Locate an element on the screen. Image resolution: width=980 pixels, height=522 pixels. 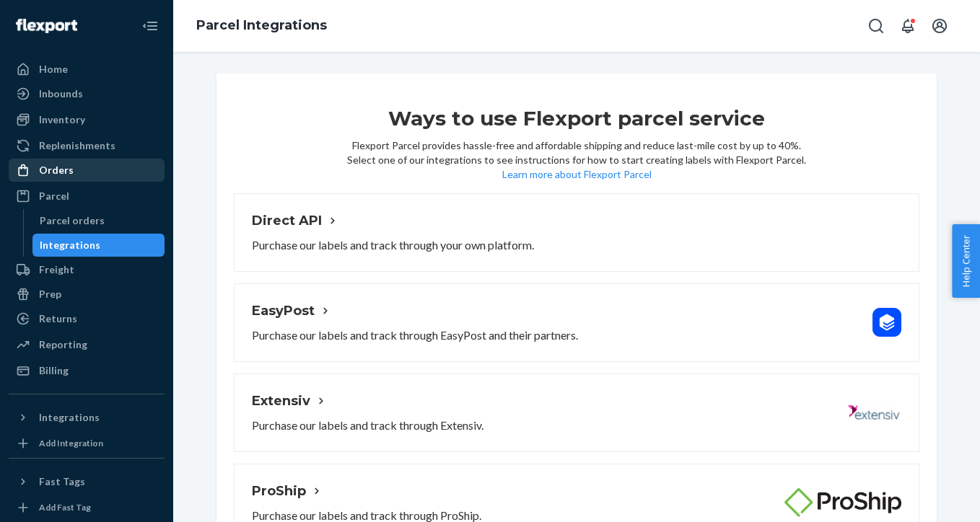
p: Purchase our labels and track through your own platform. is located at coordinates (392, 245).